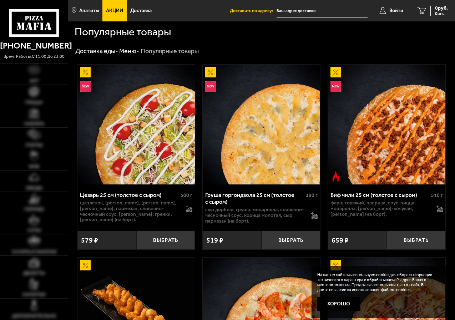 The height and width of the screenshot is (320, 455). I want to click on span: Салаты и закуски, so click(34, 251).